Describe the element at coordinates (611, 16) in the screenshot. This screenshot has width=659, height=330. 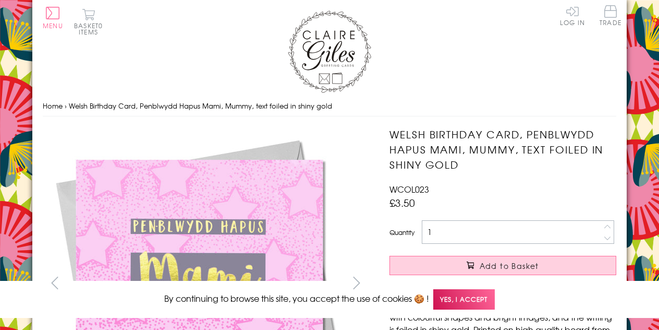
I see `a: Trade` at that location.